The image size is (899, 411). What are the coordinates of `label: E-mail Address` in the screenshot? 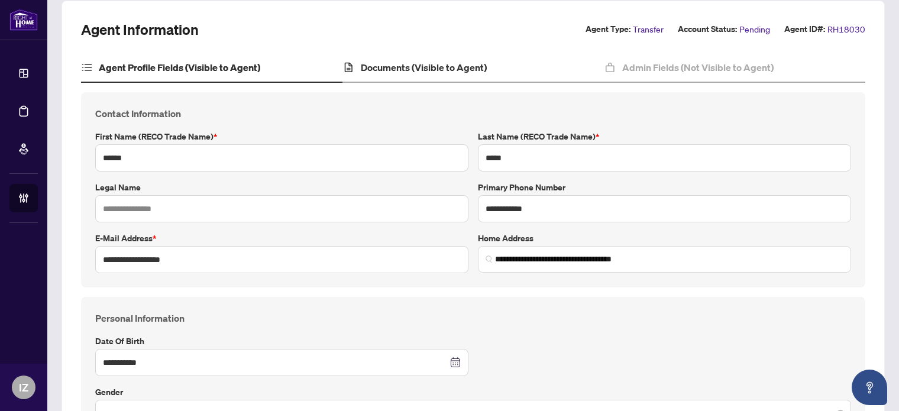 It's located at (281, 238).